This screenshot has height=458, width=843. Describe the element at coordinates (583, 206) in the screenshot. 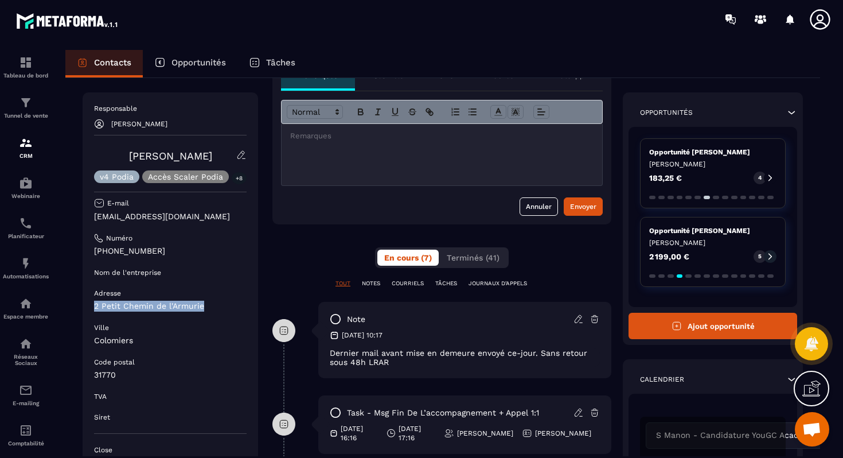

I see `button: Envoyer` at that location.